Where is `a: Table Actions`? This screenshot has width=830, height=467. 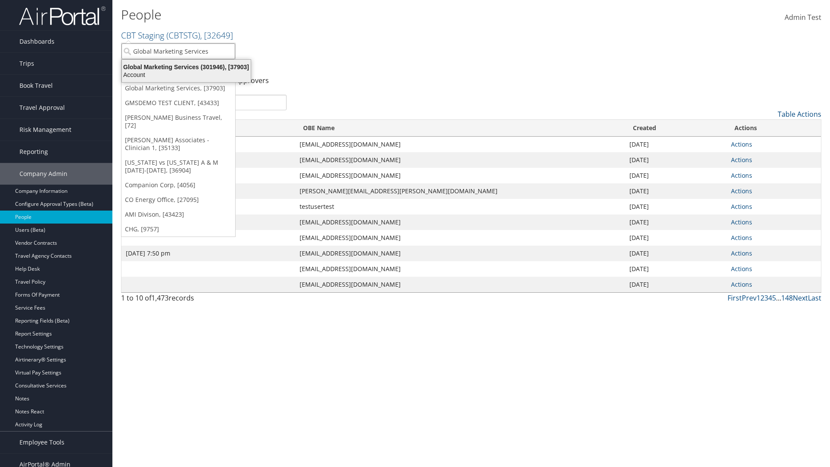
a: Table Actions is located at coordinates (799, 114).